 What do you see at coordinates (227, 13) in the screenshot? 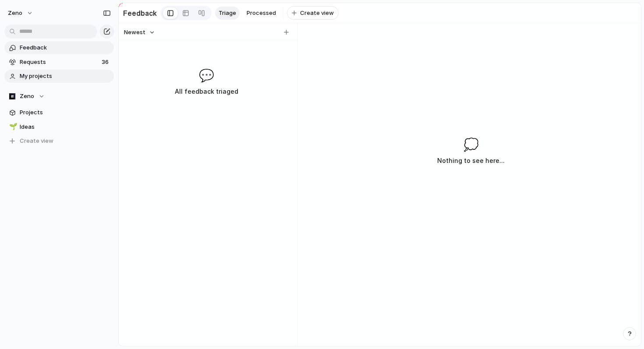
I see `a: Triage` at bounding box center [227, 13].